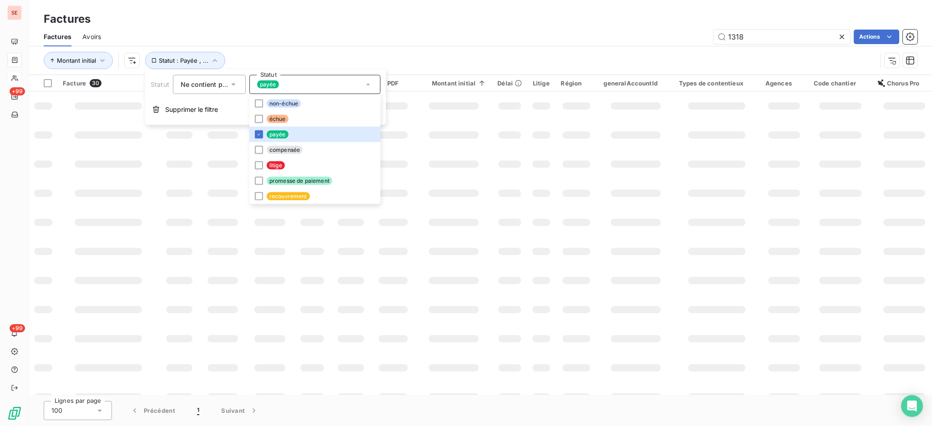  Describe the element at coordinates (198, 411) in the screenshot. I see `button: 1` at that location.